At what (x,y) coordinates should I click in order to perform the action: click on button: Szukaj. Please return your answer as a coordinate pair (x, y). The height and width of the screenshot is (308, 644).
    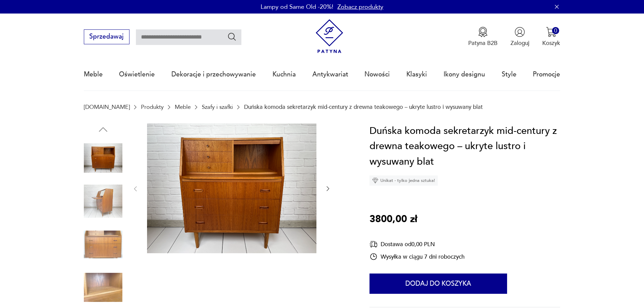
    Looking at the image, I should click on (232, 37).